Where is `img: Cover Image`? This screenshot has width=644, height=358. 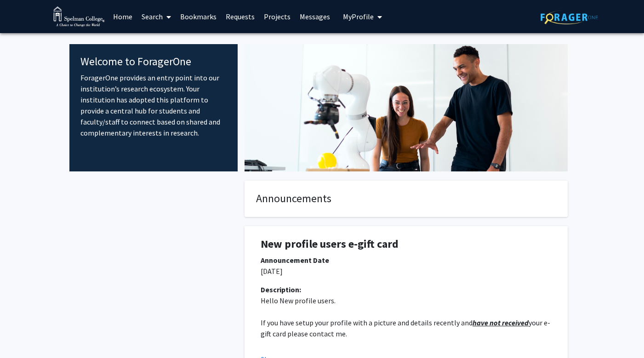 img: Cover Image is located at coordinates (405, 107).